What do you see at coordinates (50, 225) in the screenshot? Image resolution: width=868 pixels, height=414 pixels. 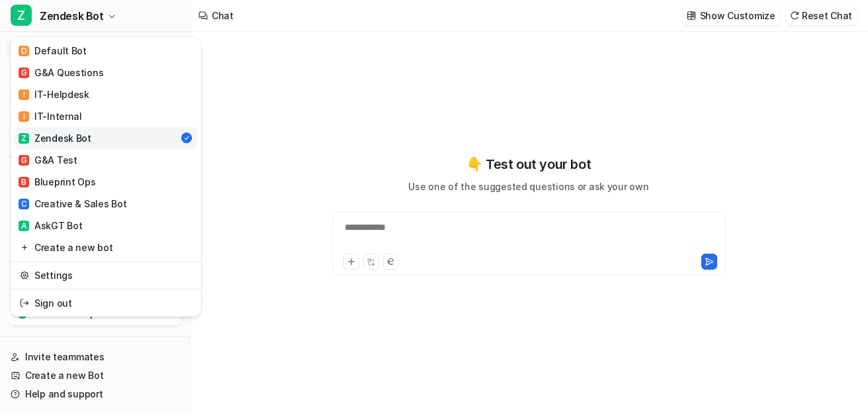 I see `div: AskGT Bot` at bounding box center [50, 225].